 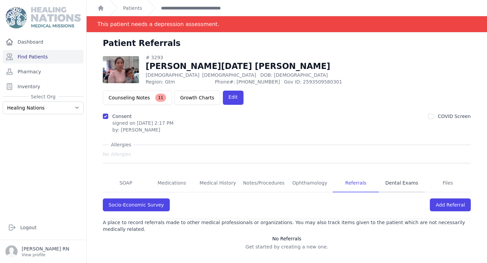 I want to click on span: No Allergies, so click(x=117, y=154).